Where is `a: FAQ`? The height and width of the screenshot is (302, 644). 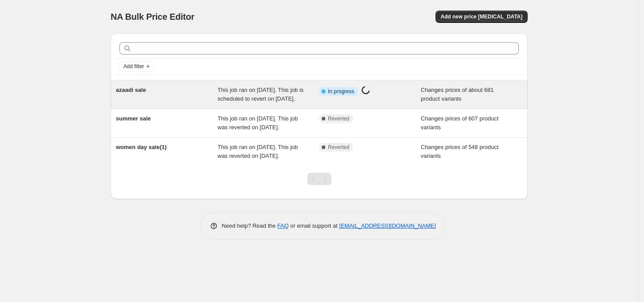
a: FAQ is located at coordinates (283, 225).